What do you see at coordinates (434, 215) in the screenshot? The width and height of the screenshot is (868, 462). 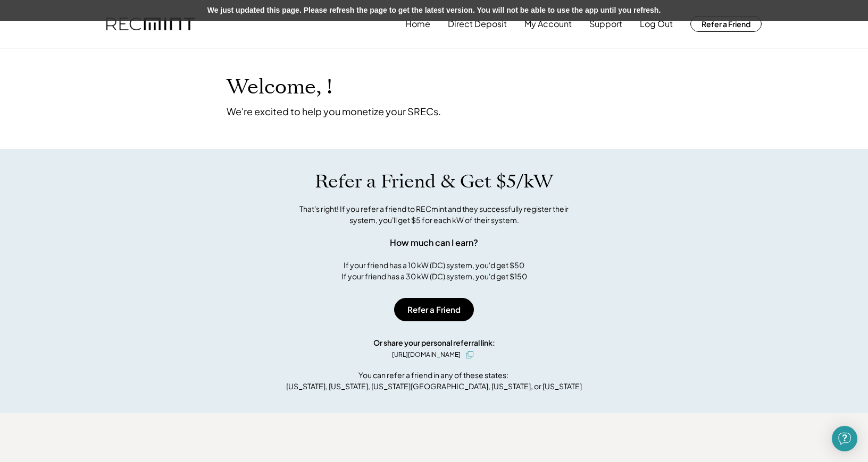 I see `div: That's right! If you refer a friend to RECmint and they successfully register their system, you'l...` at bounding box center [434, 215].